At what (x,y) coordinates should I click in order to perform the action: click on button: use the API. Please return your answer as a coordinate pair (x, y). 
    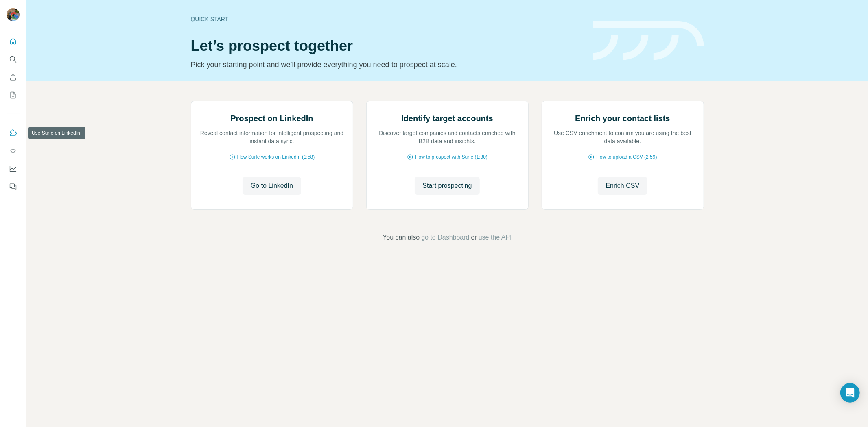
    Looking at the image, I should click on (496, 238).